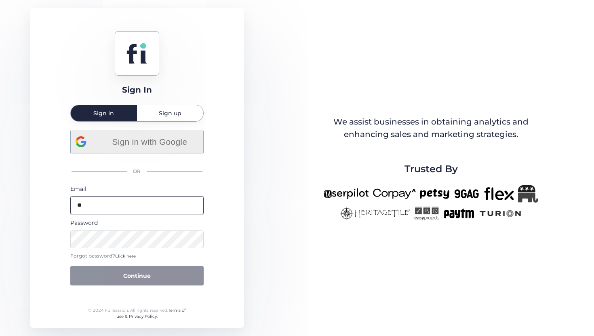  What do you see at coordinates (458, 213) in the screenshot?
I see `img: paytm-new.png` at bounding box center [458, 213].